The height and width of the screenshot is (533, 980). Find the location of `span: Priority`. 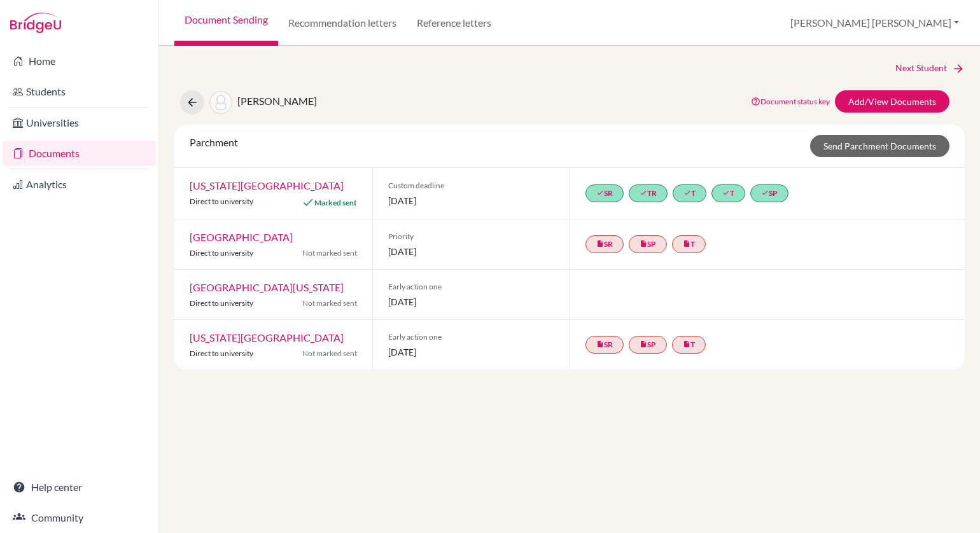

span: Priority is located at coordinates (471, 237).